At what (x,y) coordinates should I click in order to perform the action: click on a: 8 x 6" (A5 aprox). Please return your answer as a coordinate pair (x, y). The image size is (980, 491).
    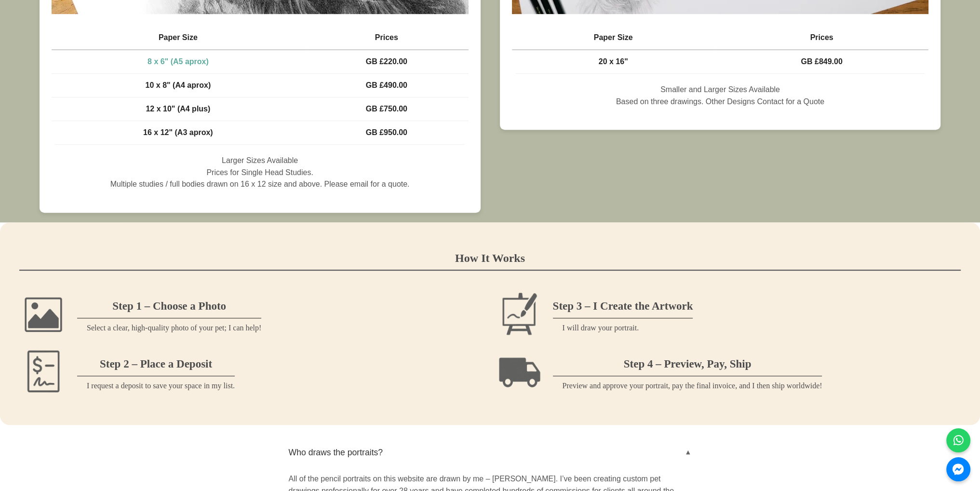
    Looking at the image, I should click on (178, 61).